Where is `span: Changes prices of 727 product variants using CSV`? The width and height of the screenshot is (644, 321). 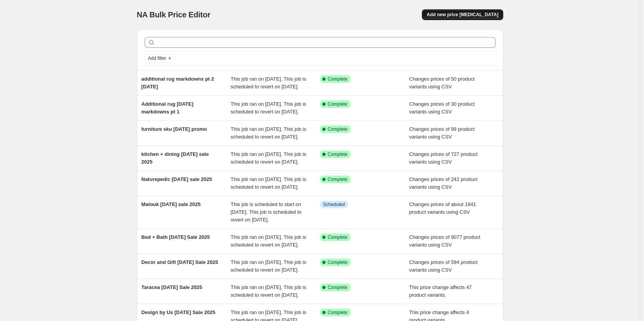
span: Changes prices of 727 product variants using CSV is located at coordinates (443, 158).